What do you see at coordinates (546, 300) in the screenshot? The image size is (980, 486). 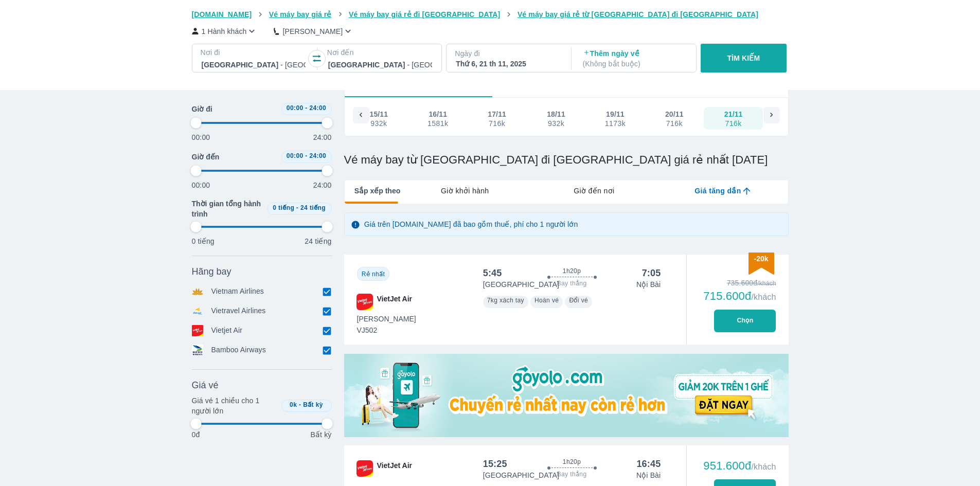 I see `span: Hoàn vé` at bounding box center [546, 300].